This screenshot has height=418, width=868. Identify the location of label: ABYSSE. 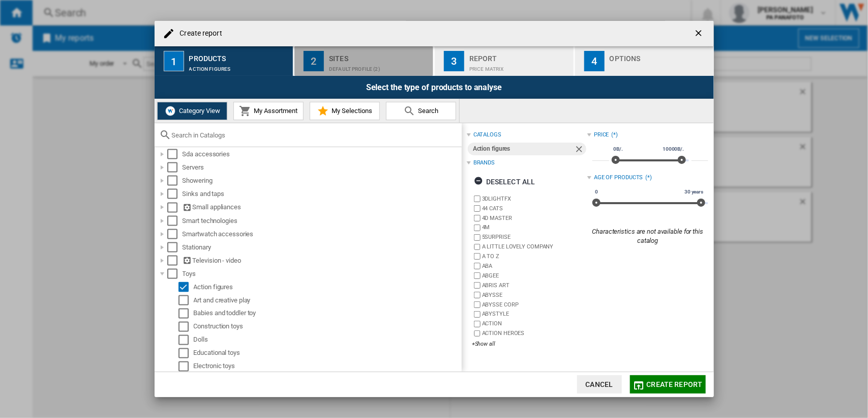
(535, 295).